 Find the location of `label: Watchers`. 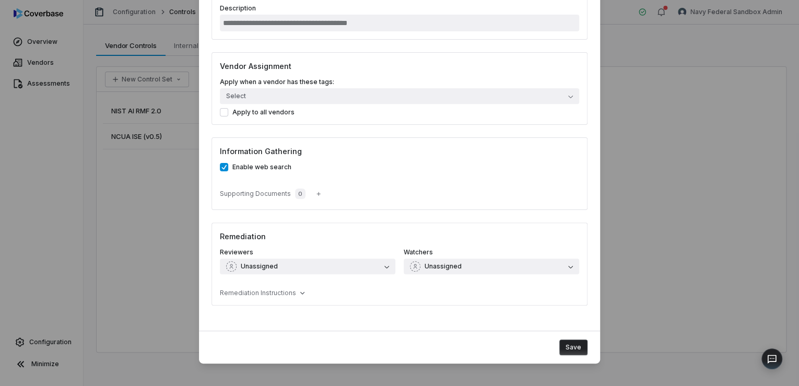

label: Watchers is located at coordinates (492, 261).